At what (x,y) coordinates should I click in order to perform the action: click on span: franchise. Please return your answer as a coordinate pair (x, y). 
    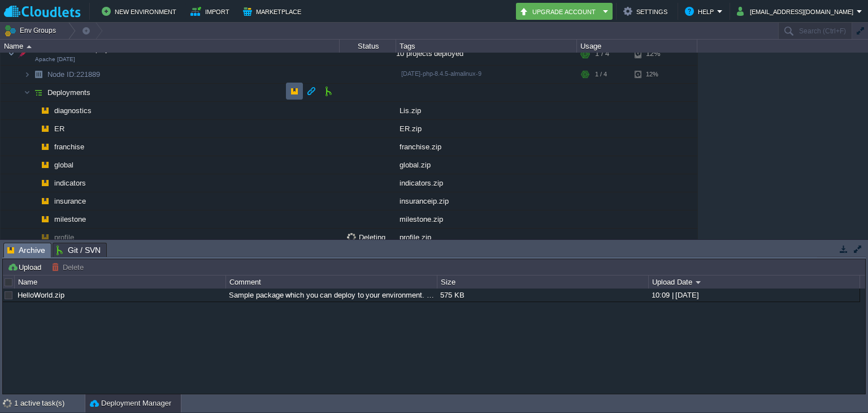
    Looking at the image, I should click on (69, 147).